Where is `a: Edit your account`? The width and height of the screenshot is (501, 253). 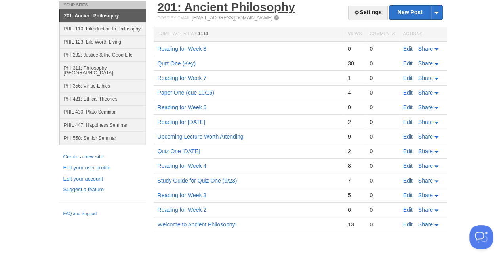 a: Edit your account is located at coordinates (102, 179).